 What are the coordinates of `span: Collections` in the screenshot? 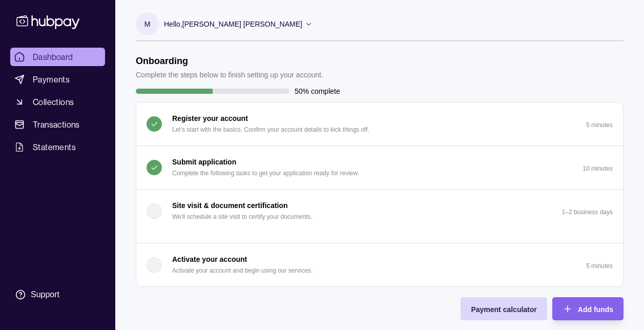 It's located at (54, 102).